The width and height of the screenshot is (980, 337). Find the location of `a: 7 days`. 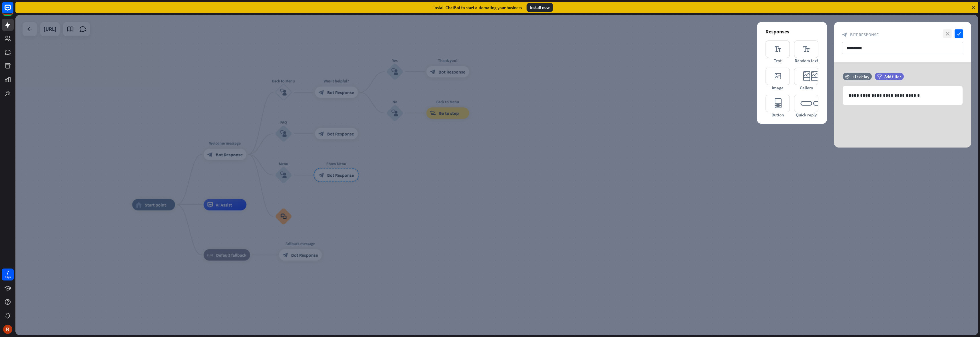

a: 7 days is located at coordinates (8, 275).